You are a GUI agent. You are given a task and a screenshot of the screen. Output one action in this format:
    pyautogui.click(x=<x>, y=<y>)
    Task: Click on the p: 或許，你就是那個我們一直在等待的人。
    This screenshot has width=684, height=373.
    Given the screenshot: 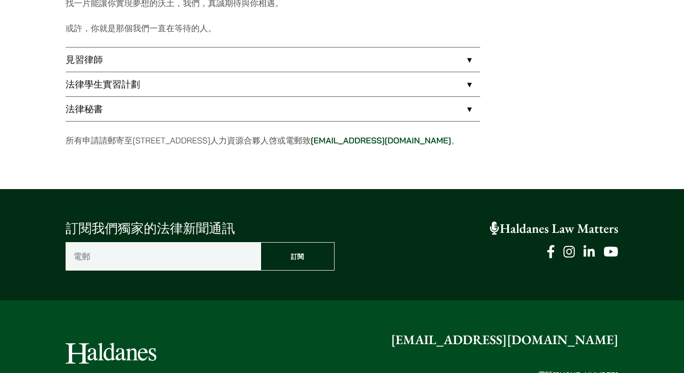 What is the action you would take?
    pyautogui.click(x=273, y=28)
    